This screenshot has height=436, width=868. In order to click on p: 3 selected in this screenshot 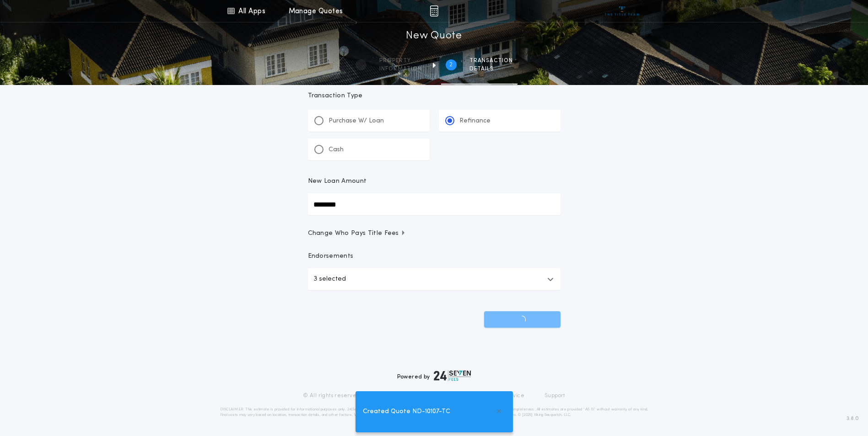, I will do `click(329, 279)`.